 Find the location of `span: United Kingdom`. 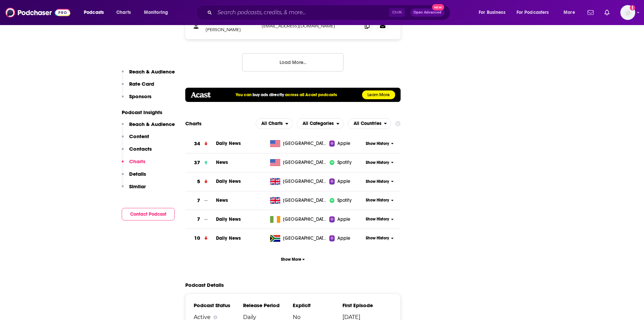

span: United Kingdom is located at coordinates (305, 200).